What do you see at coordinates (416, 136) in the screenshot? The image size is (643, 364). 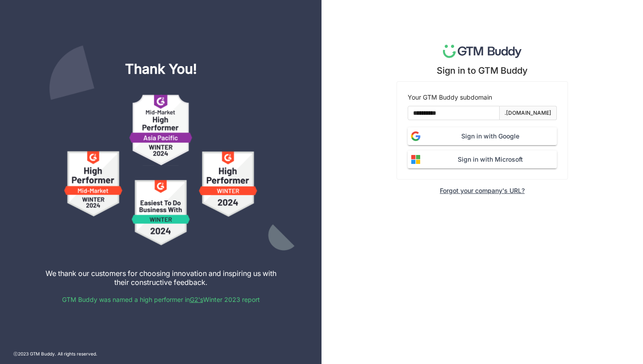 I see `img: google_logo.png` at bounding box center [416, 136].